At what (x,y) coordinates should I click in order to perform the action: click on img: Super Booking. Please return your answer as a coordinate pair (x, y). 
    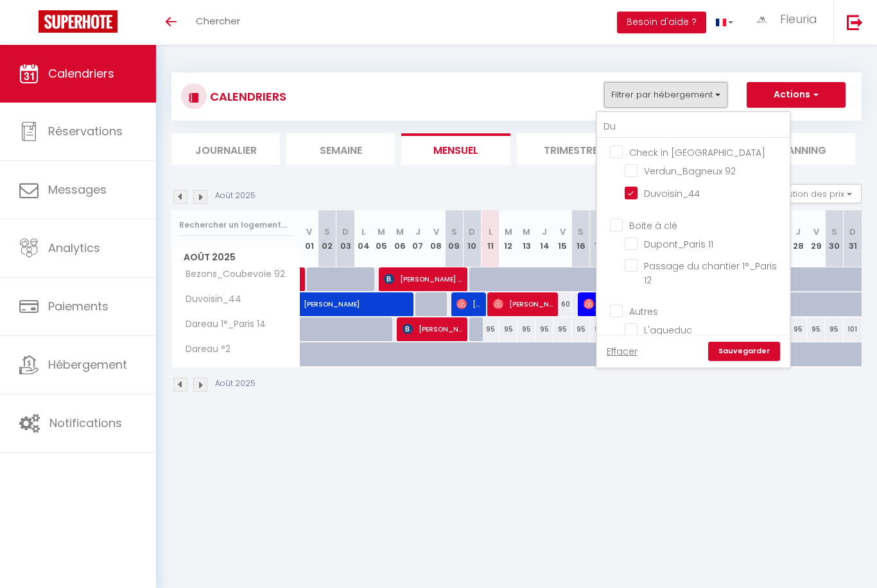
    Looking at the image, I should click on (77, 22).